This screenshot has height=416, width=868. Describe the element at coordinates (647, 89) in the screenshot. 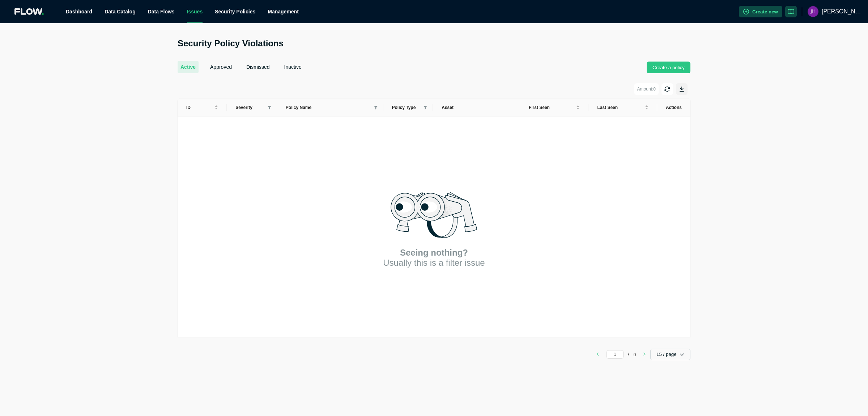

I see `button: Amount:0` at that location.